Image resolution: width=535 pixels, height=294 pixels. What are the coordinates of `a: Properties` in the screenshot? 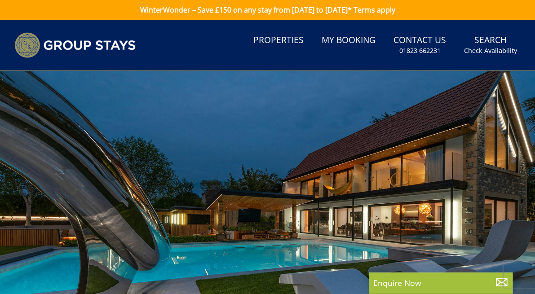 It's located at (279, 40).